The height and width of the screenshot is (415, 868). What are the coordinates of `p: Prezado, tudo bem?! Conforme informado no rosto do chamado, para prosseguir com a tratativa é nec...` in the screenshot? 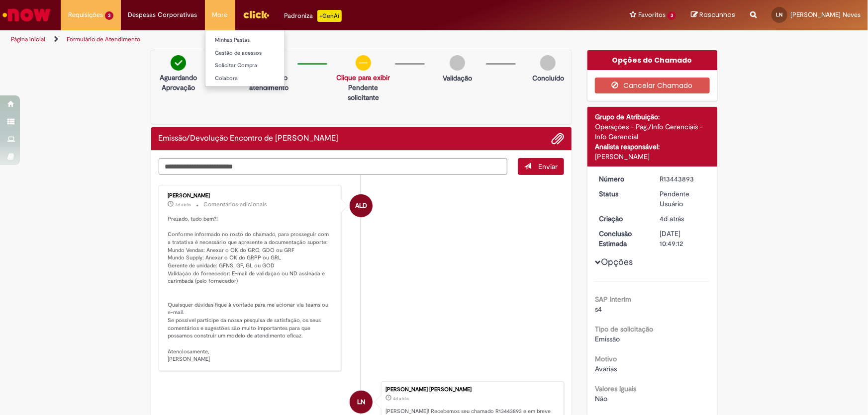 It's located at (251, 289).